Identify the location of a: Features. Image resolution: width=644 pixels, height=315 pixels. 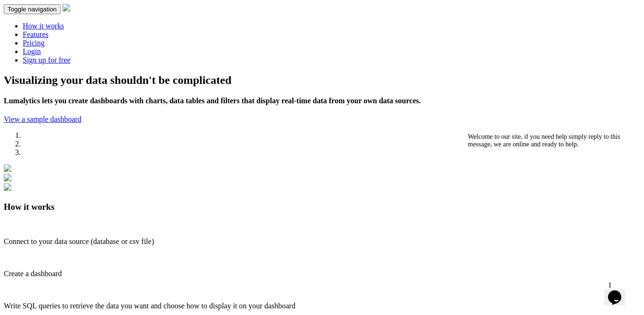
(35, 34).